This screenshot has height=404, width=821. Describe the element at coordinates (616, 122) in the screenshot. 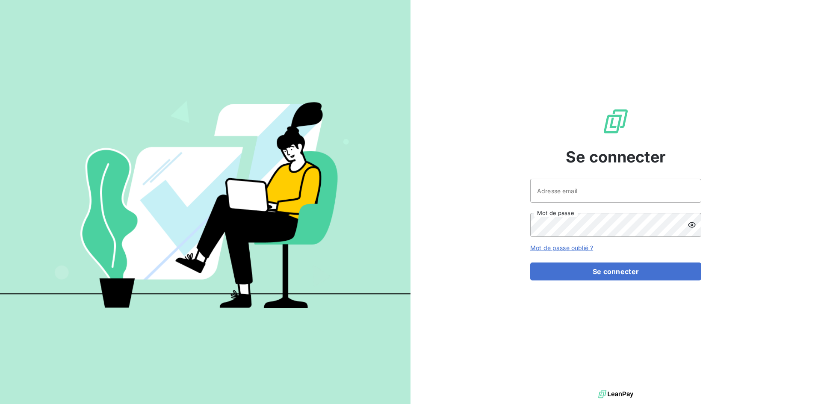

I see `img: Logo LeanPay` at that location.